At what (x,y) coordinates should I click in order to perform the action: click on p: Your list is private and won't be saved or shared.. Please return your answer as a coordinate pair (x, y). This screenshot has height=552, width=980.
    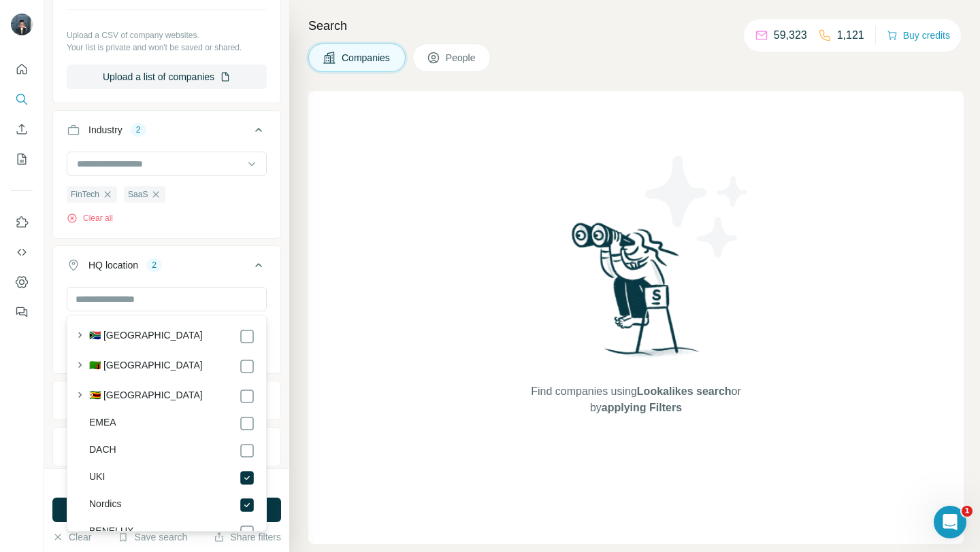
    Looking at the image, I should click on (167, 48).